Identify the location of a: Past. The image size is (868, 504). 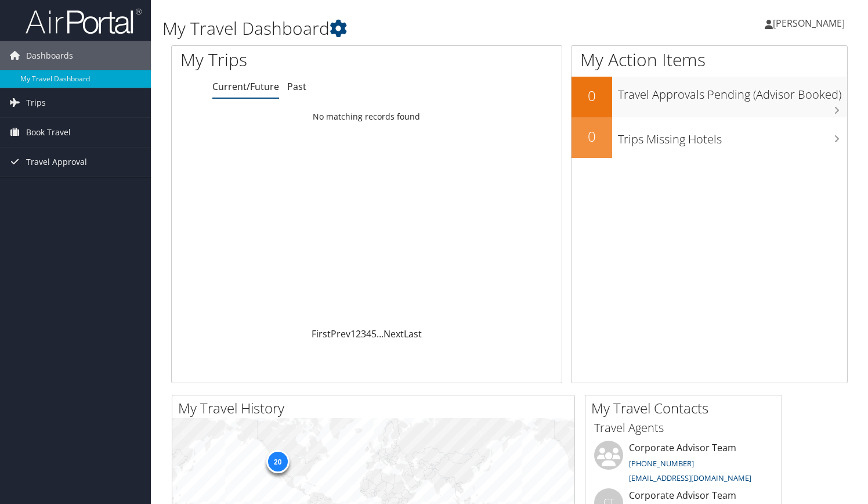
(297, 87).